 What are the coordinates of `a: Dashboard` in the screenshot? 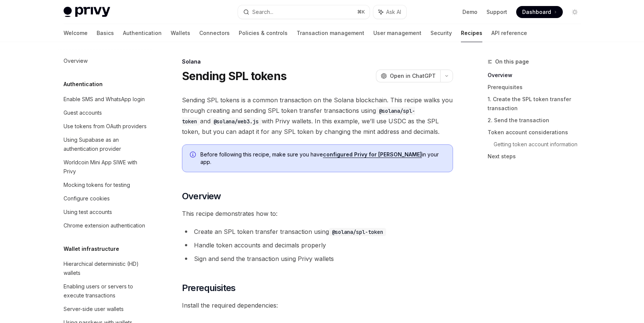 It's located at (539, 12).